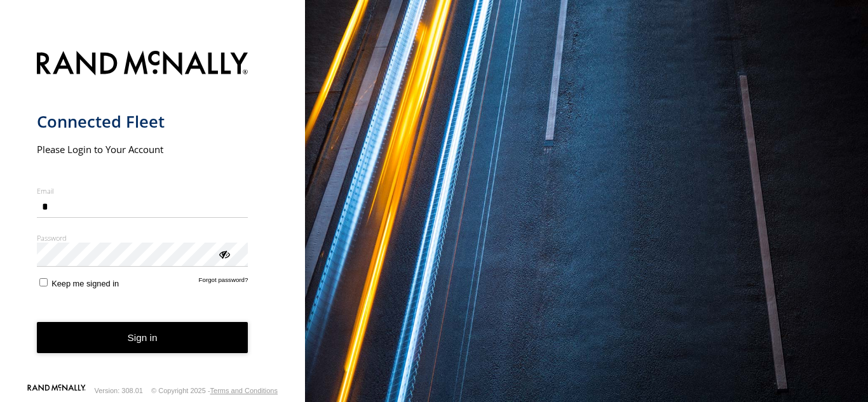 This screenshot has width=868, height=402. What do you see at coordinates (214, 391) in the screenshot?
I see `div: © Copyright 2025 -` at bounding box center [214, 391].